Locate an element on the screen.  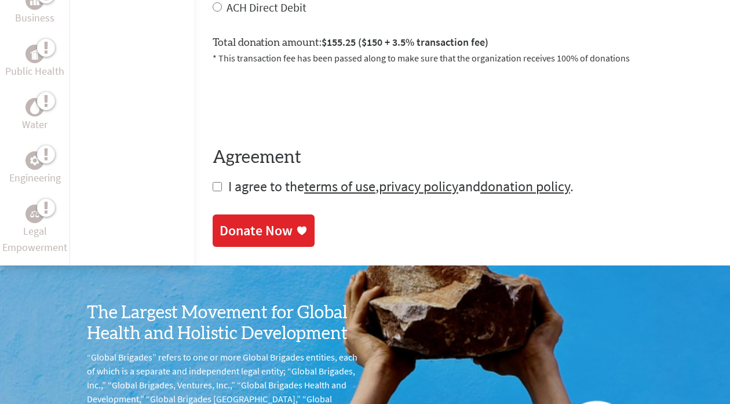
img: Water is located at coordinates (35, 107).